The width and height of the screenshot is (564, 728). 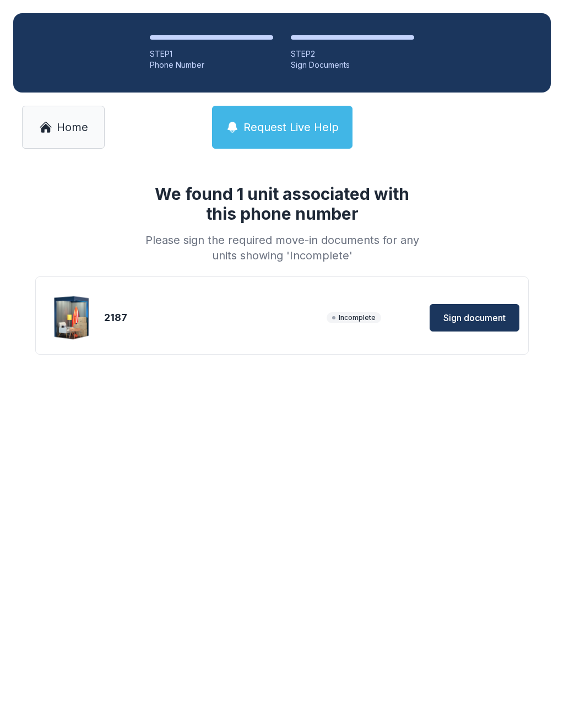 What do you see at coordinates (353, 65) in the screenshot?
I see `div: Sign Documents` at bounding box center [353, 65].